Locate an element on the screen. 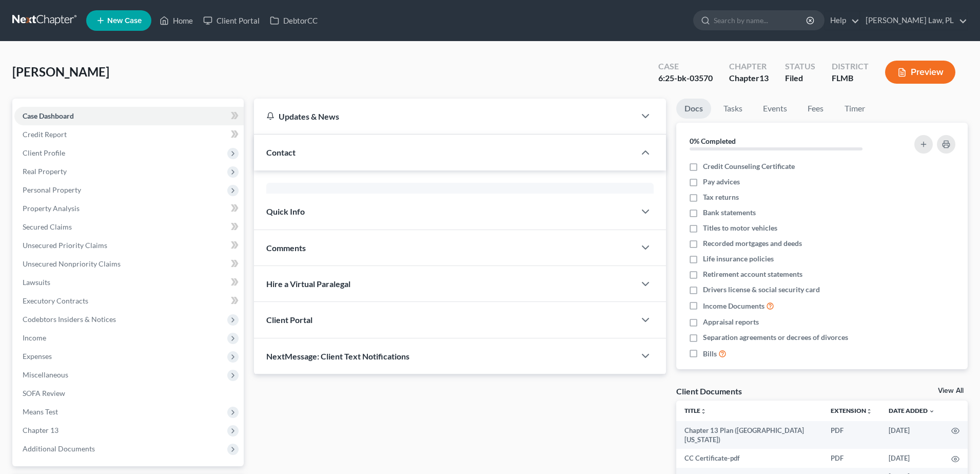  span: SOFA Review is located at coordinates (44, 392).